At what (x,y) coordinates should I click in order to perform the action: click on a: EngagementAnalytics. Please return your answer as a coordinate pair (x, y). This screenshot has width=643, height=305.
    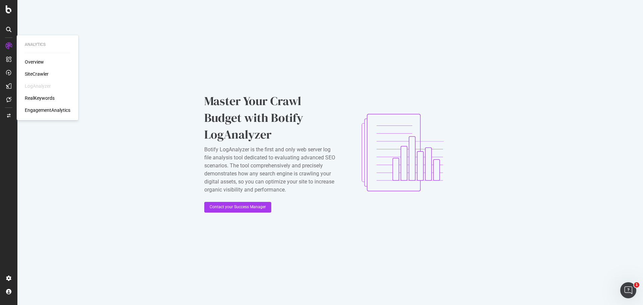
    Looking at the image, I should click on (48, 110).